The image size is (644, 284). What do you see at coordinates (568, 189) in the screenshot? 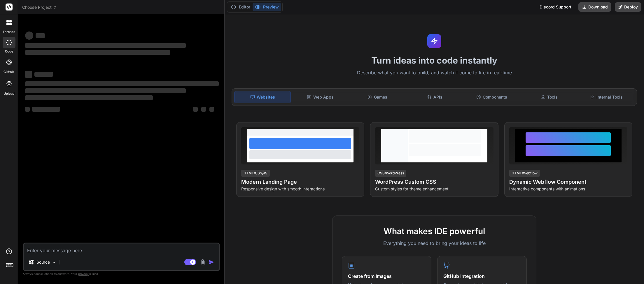
I see `p: Interactive components with animations` at bounding box center [568, 189].